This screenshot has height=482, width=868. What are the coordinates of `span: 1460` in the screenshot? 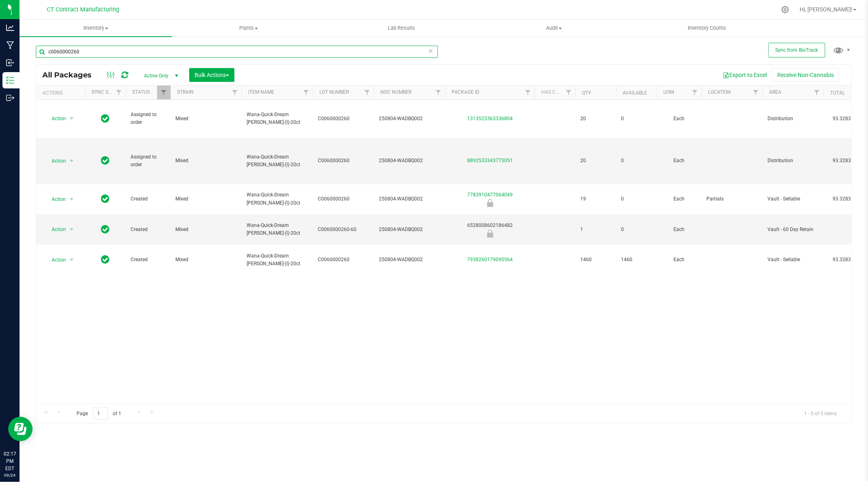 It's located at (637, 259).